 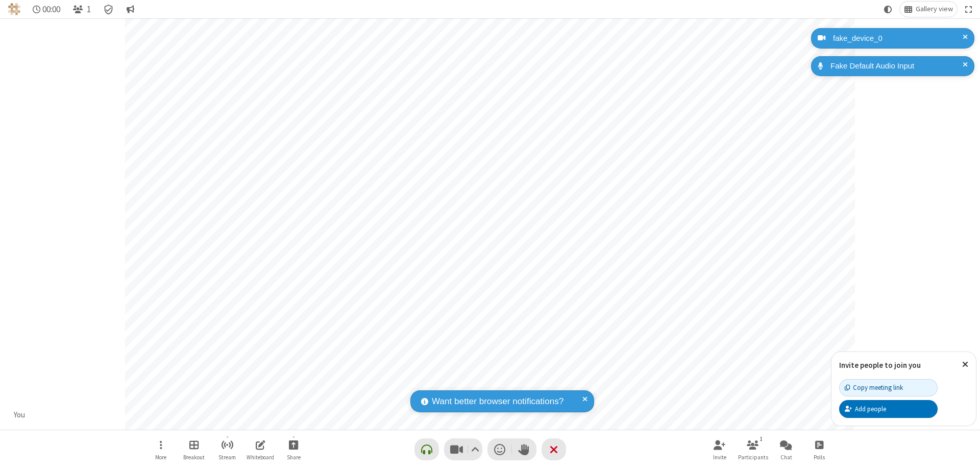 What do you see at coordinates (720, 457) in the screenshot?
I see `span: Invite` at bounding box center [720, 457].